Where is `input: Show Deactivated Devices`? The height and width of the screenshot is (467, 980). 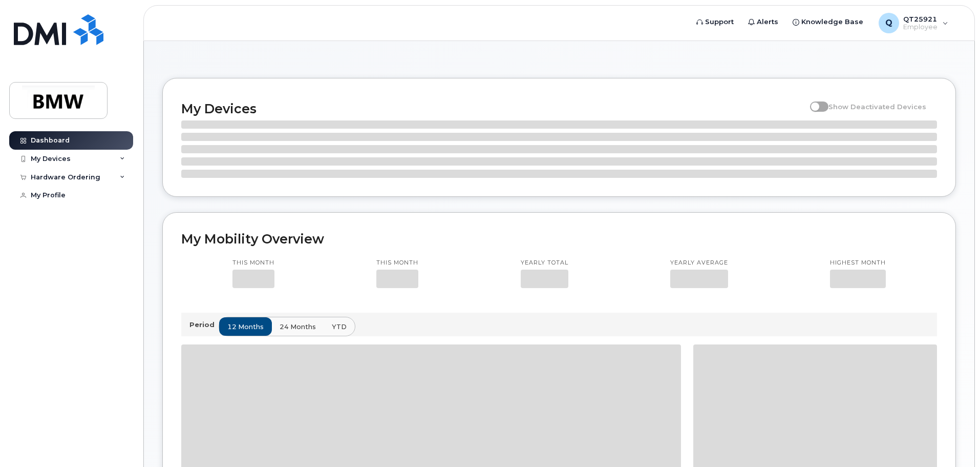 input: Show Deactivated Devices is located at coordinates (814, 101).